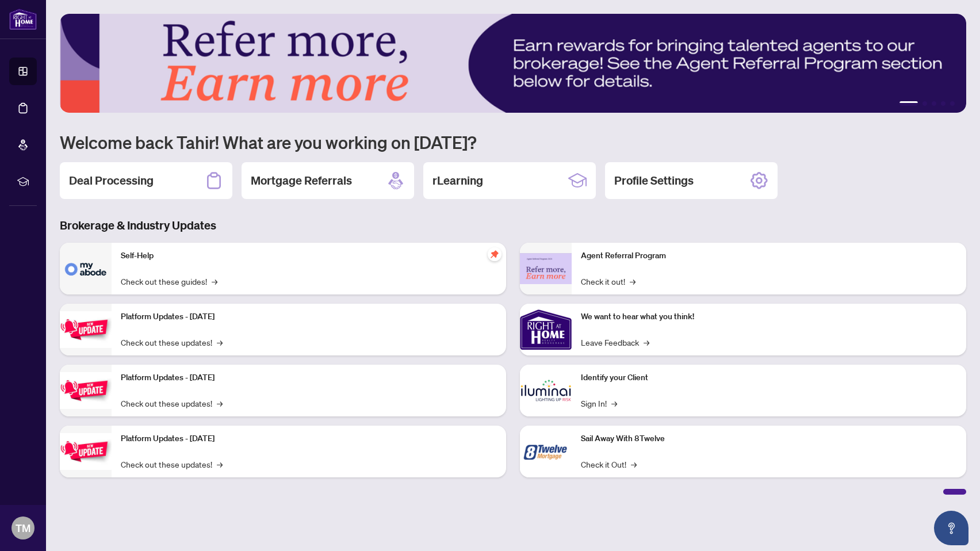 Image resolution: width=980 pixels, height=551 pixels. What do you see at coordinates (769, 439) in the screenshot?
I see `p: Sail Away With 8Twelve` at bounding box center [769, 439].